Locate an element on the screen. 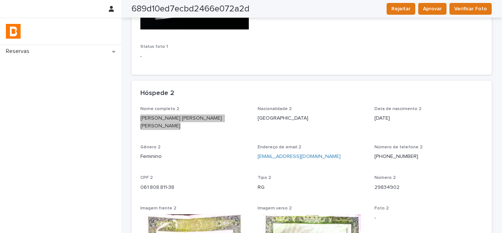  span: Aprovar is located at coordinates (432, 9).